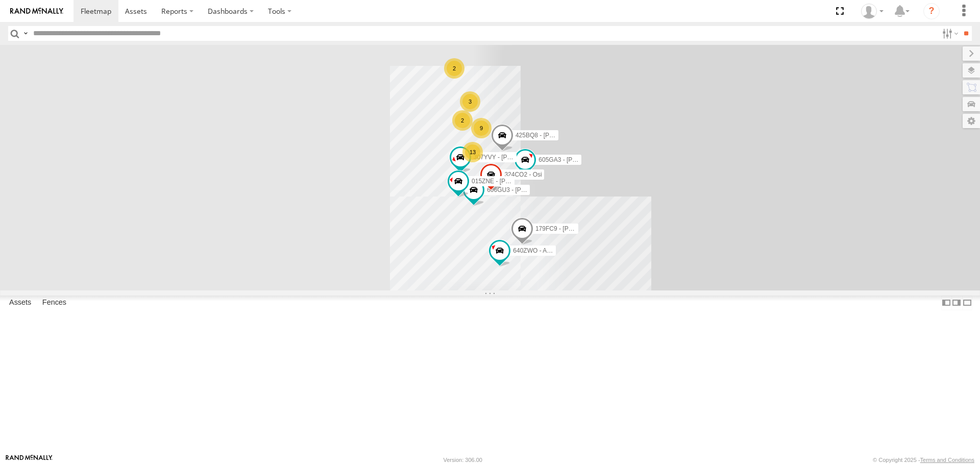  Describe the element at coordinates (473, 152) in the screenshot. I see `div: 13` at that location.